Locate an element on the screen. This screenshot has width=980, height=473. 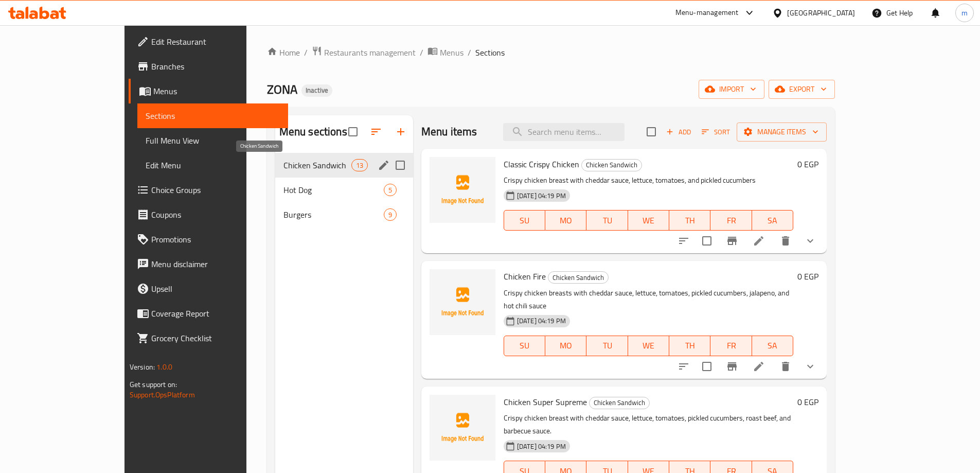
button: WE is located at coordinates (649, 346).